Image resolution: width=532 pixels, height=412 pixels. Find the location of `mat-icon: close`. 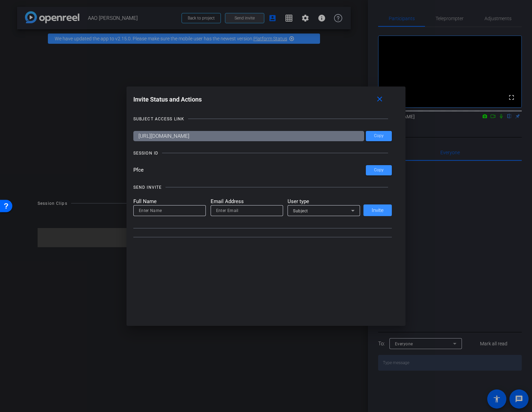

mat-icon: close is located at coordinates (380, 99).